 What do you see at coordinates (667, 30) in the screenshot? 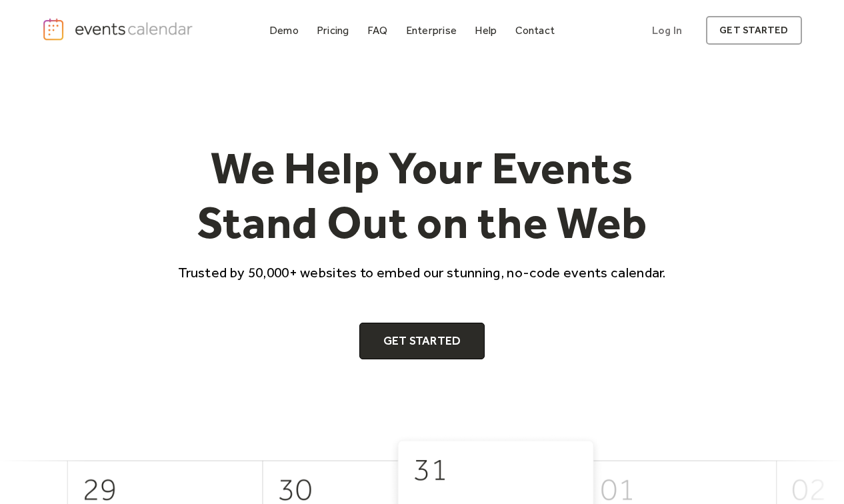
I see `a: Log In` at bounding box center [667, 30].